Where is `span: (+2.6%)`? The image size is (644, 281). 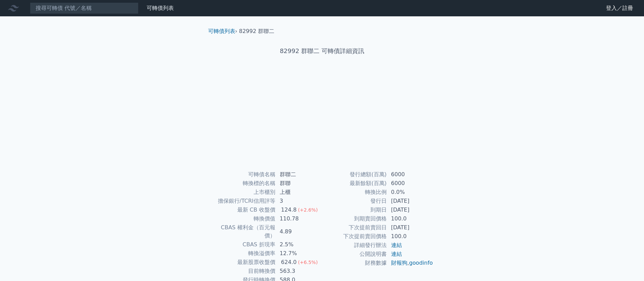 span: (+2.6%) is located at coordinates (308, 210).